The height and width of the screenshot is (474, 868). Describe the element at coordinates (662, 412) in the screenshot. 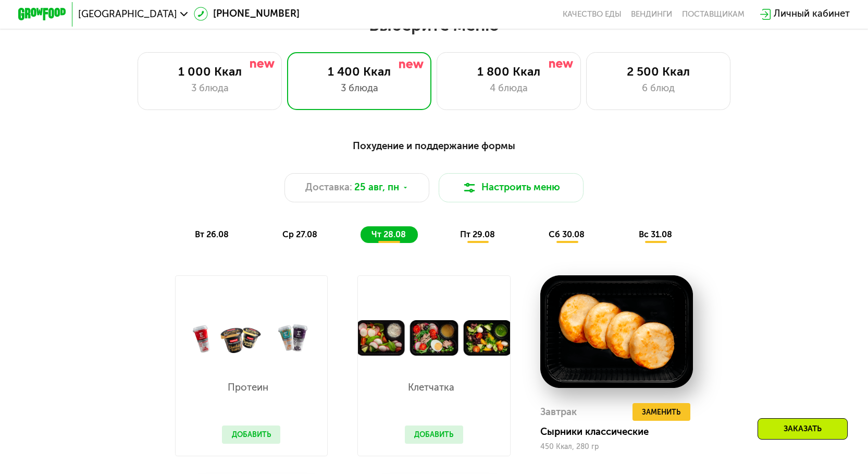

I see `span: Заменить` at that location.